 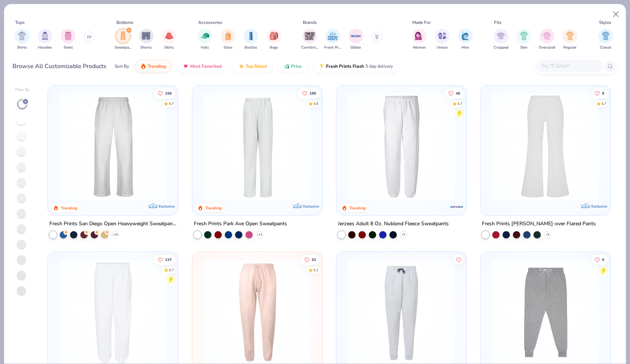 I want to click on img: Skirts Image, so click(x=169, y=36).